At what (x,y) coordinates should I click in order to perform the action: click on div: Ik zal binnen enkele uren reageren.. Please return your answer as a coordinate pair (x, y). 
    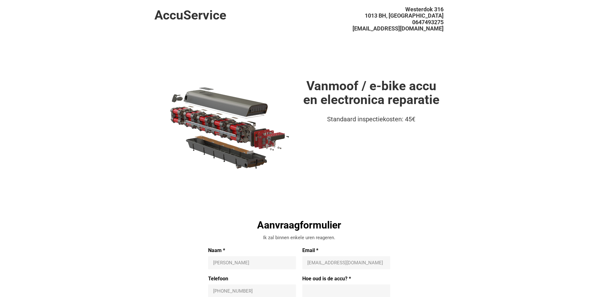
    Looking at the image, I should click on (299, 237).